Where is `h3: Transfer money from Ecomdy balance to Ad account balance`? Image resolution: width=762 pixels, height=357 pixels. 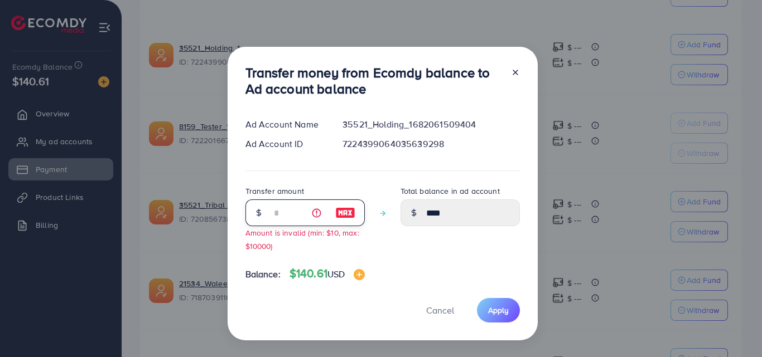
h3: Transfer money from Ecomdy balance to Ad account balance is located at coordinates (374, 81).